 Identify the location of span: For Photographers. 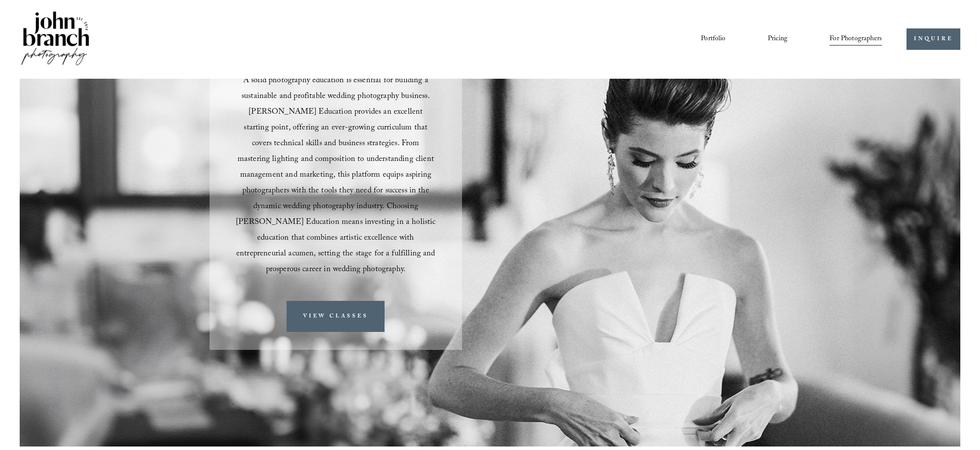
(856, 39).